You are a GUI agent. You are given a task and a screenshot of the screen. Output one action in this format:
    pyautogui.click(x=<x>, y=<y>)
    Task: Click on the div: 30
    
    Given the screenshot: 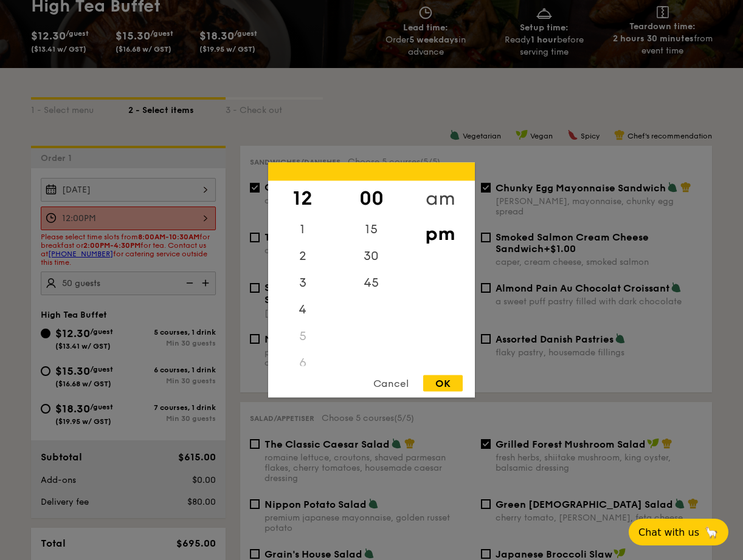 What is the action you would take?
    pyautogui.click(x=370, y=256)
    